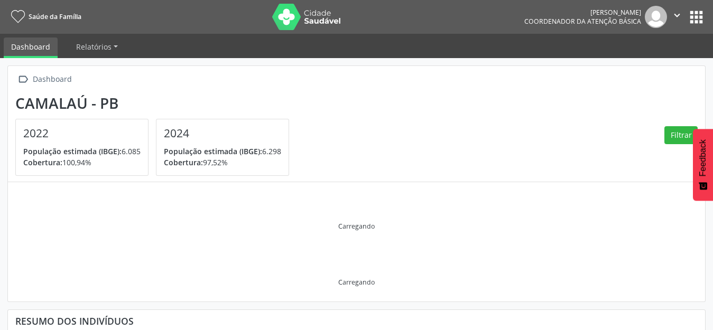  What do you see at coordinates (703, 165) in the screenshot?
I see `button: Feedback - Mostrar pesquisa` at bounding box center [703, 165].